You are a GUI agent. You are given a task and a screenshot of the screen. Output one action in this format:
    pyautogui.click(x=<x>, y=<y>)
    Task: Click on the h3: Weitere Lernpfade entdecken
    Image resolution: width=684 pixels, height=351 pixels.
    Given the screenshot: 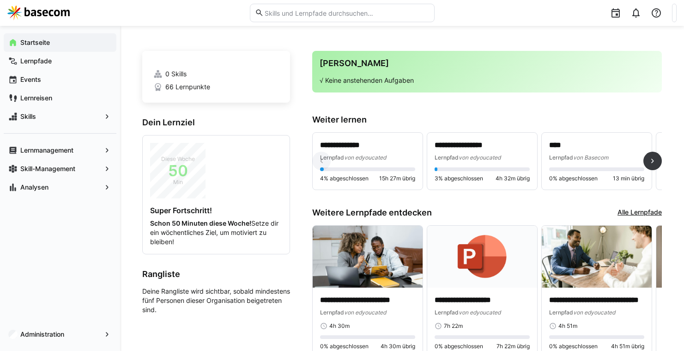 What is the action you would take?
    pyautogui.click(x=372, y=212)
    